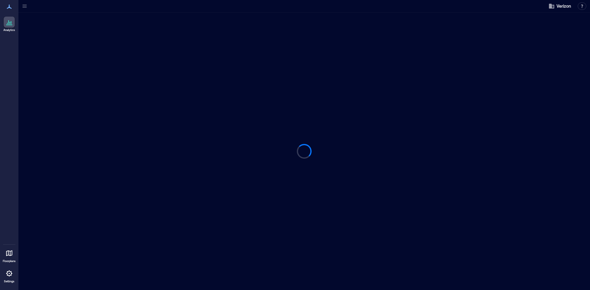  Describe the element at coordinates (564, 6) in the screenshot. I see `span: Verizon` at that location.